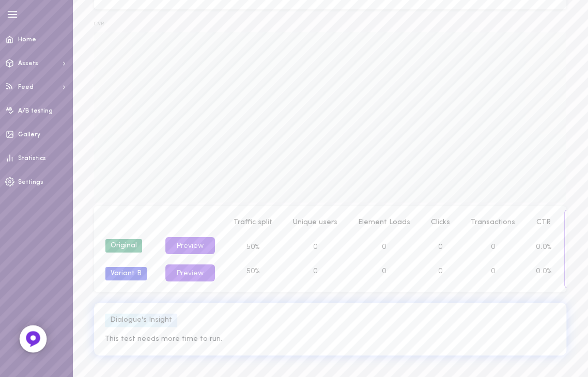  I want to click on span: Assets, so click(28, 64).